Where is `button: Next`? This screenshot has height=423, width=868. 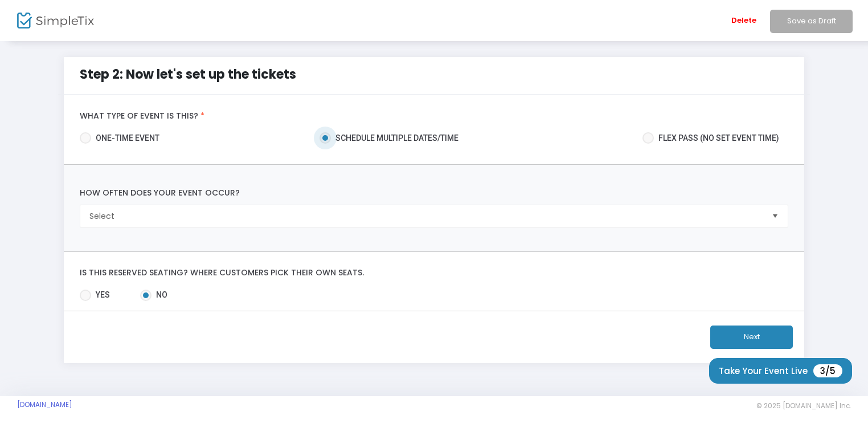 button: Next is located at coordinates (751, 337).